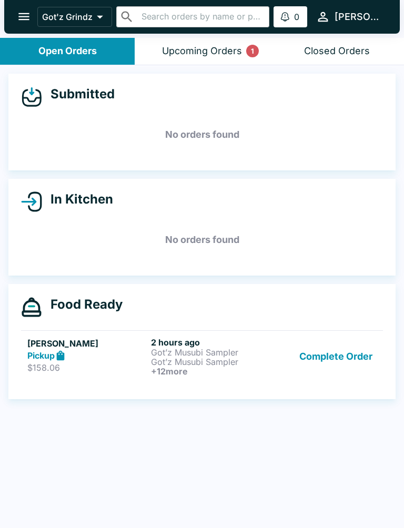 Image resolution: width=404 pixels, height=528 pixels. I want to click on p: 0, so click(297, 17).